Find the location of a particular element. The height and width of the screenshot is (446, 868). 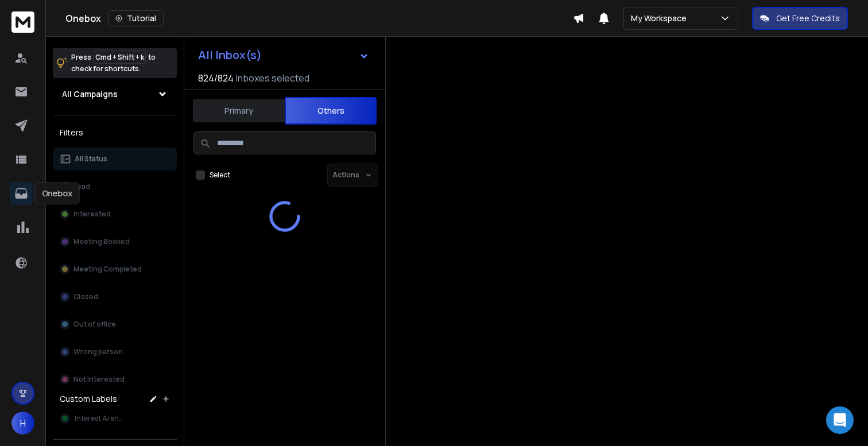

div: Open Intercom Messenger is located at coordinates (840, 420).